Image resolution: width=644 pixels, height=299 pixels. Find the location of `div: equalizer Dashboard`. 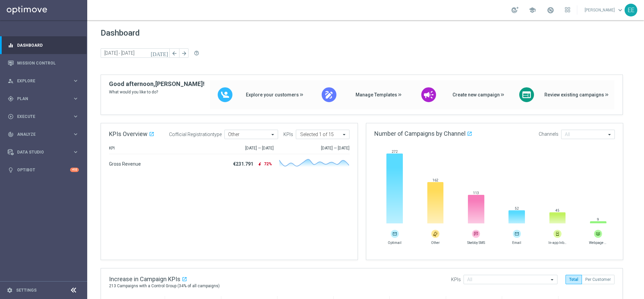

div: equalizer Dashboard is located at coordinates (43, 46).